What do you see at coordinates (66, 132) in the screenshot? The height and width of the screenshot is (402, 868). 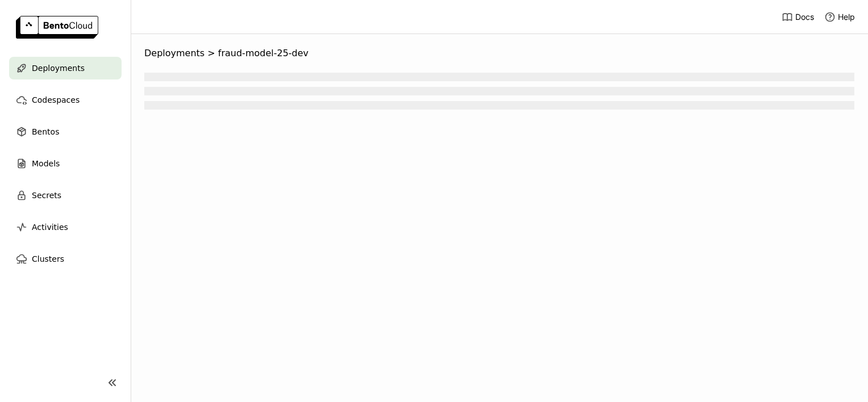 I see `a: Bentos` at bounding box center [66, 132].